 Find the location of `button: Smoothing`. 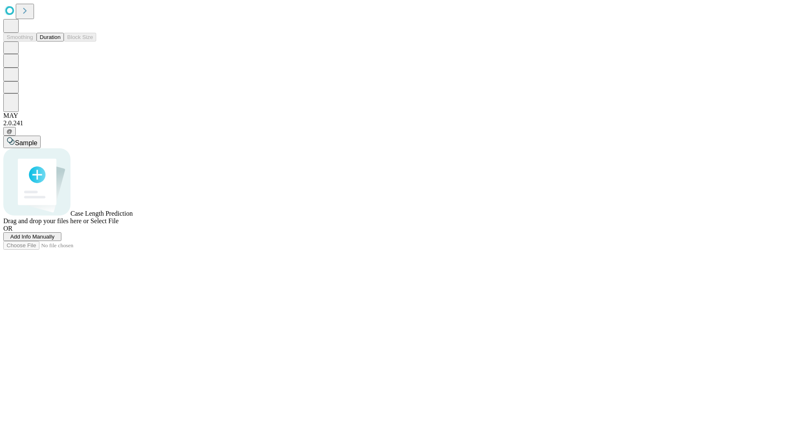

button: Smoothing is located at coordinates (20, 37).